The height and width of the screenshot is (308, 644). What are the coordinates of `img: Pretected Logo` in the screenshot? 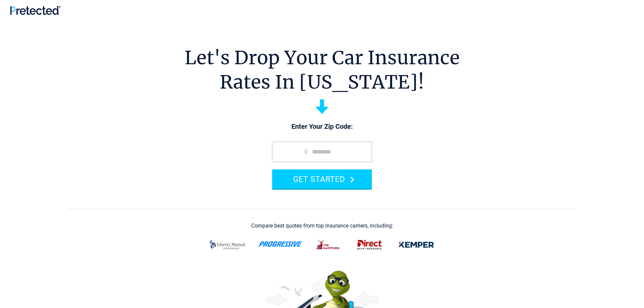 It's located at (35, 10).